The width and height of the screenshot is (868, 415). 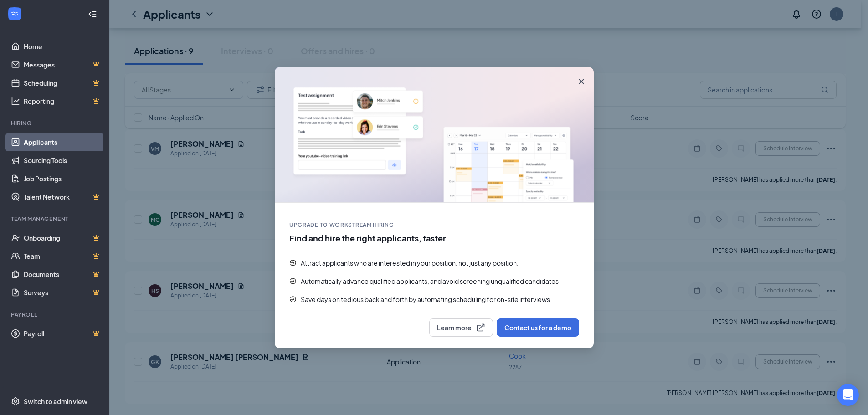 I want to click on a: Home, so click(x=62, y=46).